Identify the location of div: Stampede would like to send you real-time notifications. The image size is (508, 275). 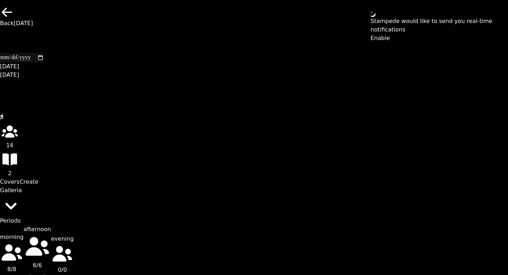
(434, 26).